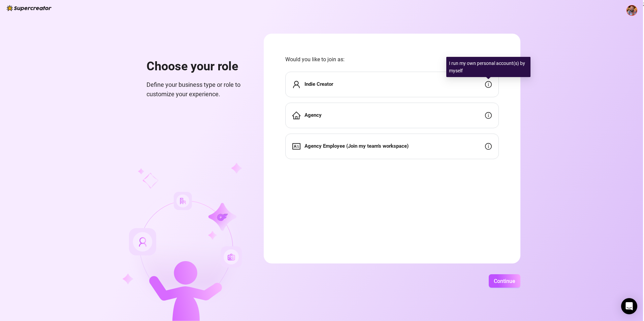  Describe the element at coordinates (296, 147) in the screenshot. I see `span: idcard` at that location.